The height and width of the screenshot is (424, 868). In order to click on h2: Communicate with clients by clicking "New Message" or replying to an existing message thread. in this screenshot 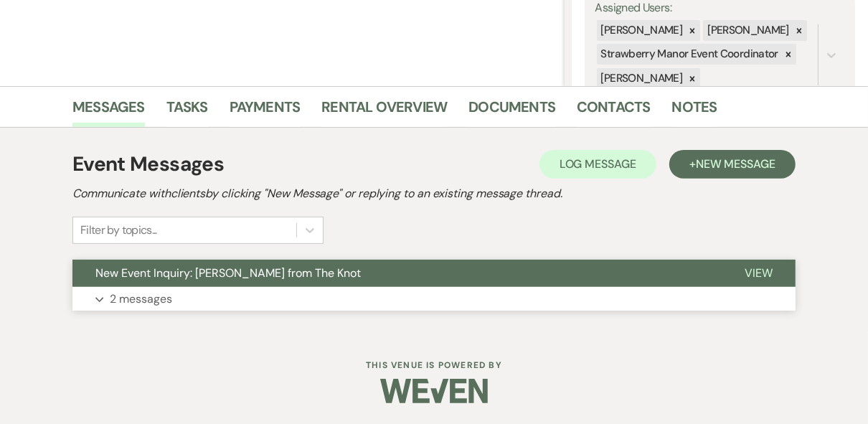, I will do `click(434, 194)`.